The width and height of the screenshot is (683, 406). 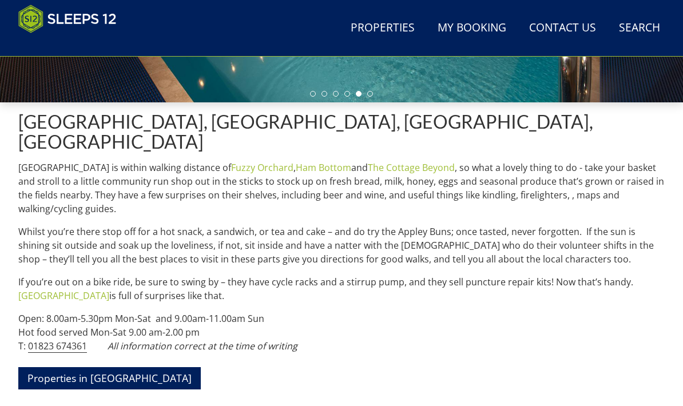 What do you see at coordinates (383, 28) in the screenshot?
I see `a: Properties` at bounding box center [383, 28].